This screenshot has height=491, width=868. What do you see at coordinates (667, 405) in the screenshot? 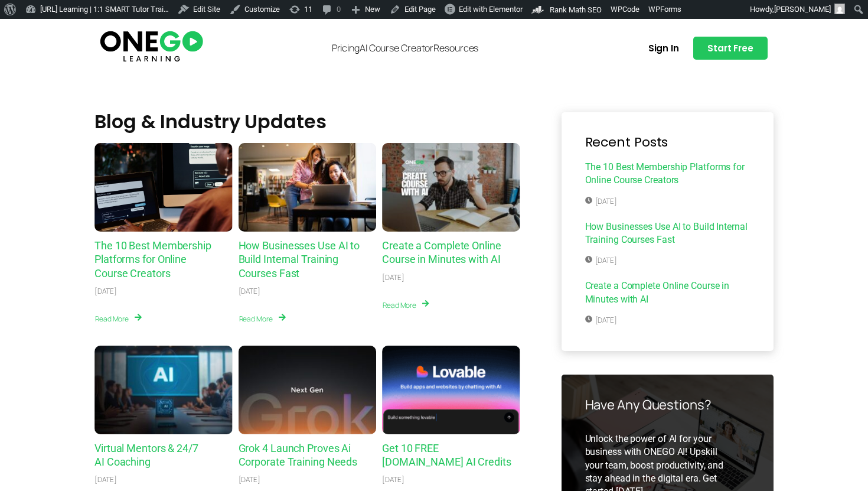
I see `h3: Have Any Questions?` at bounding box center [667, 405].